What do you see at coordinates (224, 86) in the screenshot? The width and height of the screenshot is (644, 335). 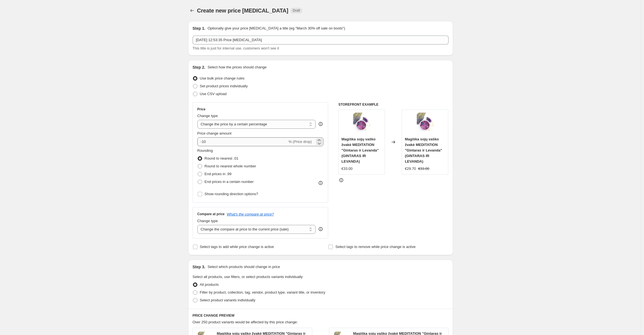 I see `span: Set product prices individually` at bounding box center [224, 86].